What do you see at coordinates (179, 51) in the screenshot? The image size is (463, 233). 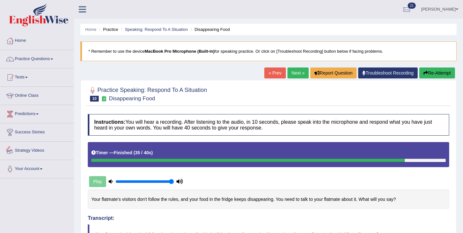 I see `b: MacBook Pro Microphone (Built-in)` at bounding box center [179, 51].